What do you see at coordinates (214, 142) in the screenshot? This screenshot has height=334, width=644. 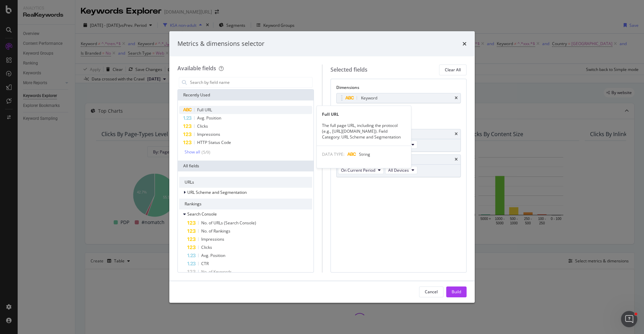 I see `span: HTTP Status Code` at bounding box center [214, 142].